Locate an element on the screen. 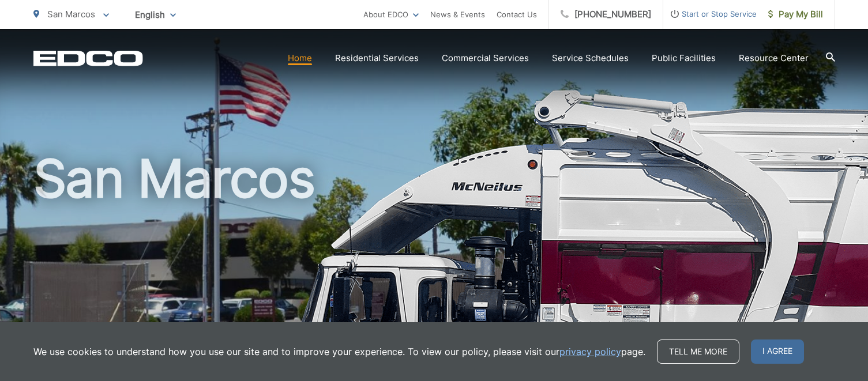 The width and height of the screenshot is (868, 381). a: EDCD logo. Return to the homepage. is located at coordinates (88, 58).